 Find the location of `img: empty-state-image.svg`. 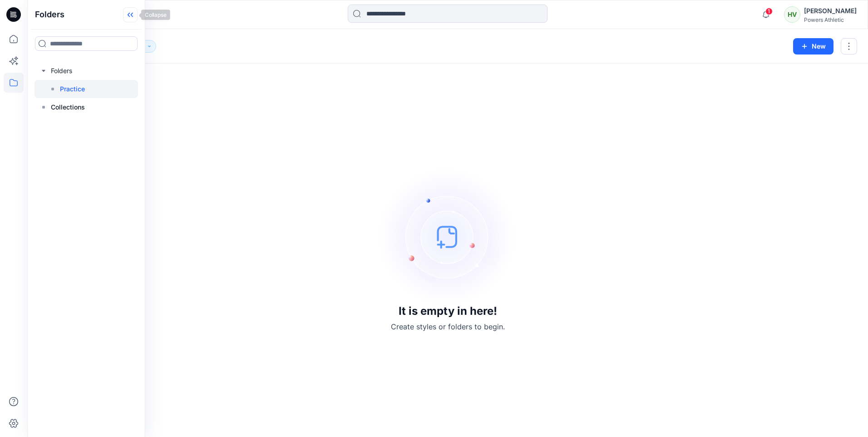

img: empty-state-image.svg is located at coordinates (448, 236).